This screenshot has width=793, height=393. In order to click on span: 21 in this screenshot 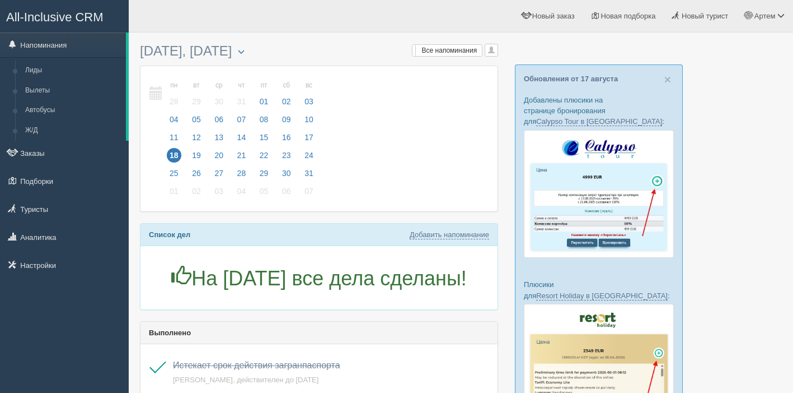, I will do `click(242, 155)`.